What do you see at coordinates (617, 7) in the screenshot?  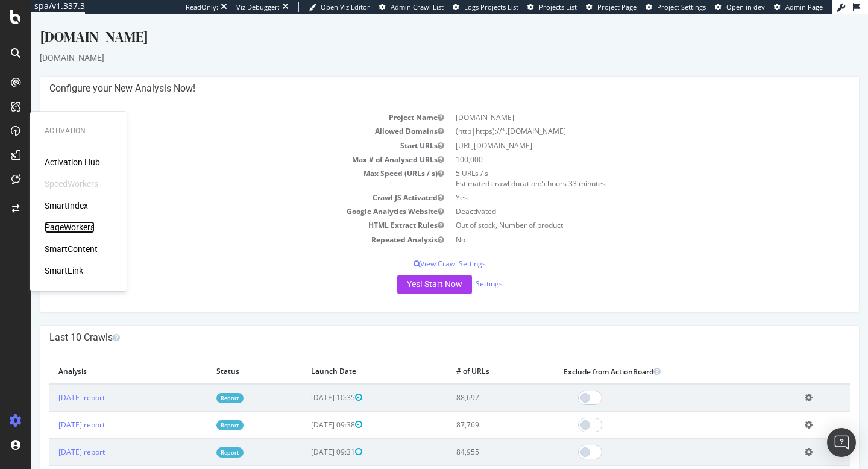 I see `span: Project Page` at bounding box center [617, 7].